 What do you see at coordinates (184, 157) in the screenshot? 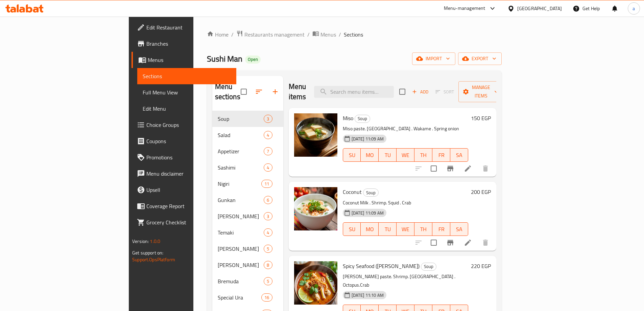
I see `a: Promotions` at bounding box center [184, 157].